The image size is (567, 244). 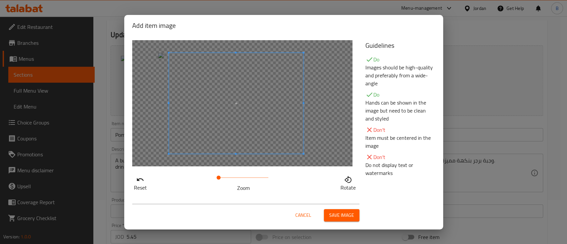 What do you see at coordinates (140, 188) in the screenshot?
I see `p: Reset` at bounding box center [140, 188].